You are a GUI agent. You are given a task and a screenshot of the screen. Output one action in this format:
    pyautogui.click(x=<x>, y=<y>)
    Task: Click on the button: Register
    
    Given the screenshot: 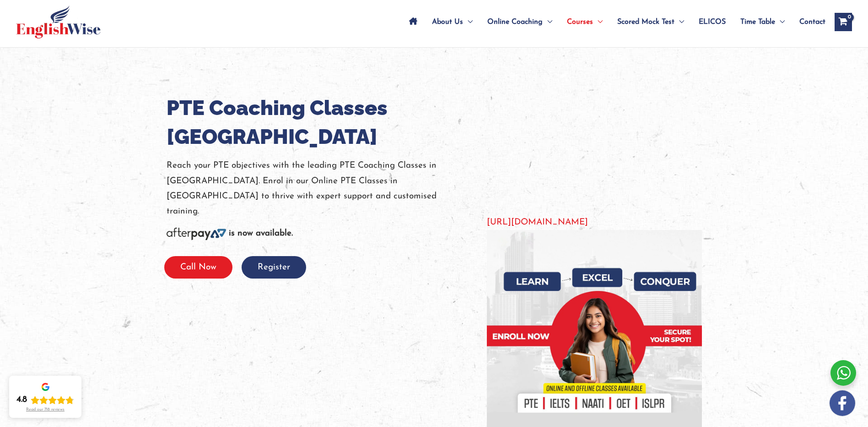 What is the action you would take?
    pyautogui.click(x=274, y=267)
    